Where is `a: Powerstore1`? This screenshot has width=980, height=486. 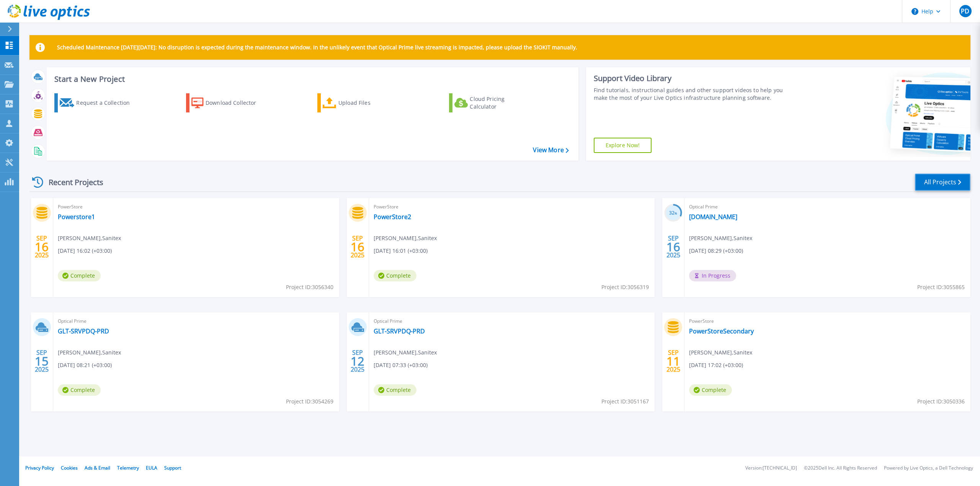
a: Powerstore1 is located at coordinates (76, 217).